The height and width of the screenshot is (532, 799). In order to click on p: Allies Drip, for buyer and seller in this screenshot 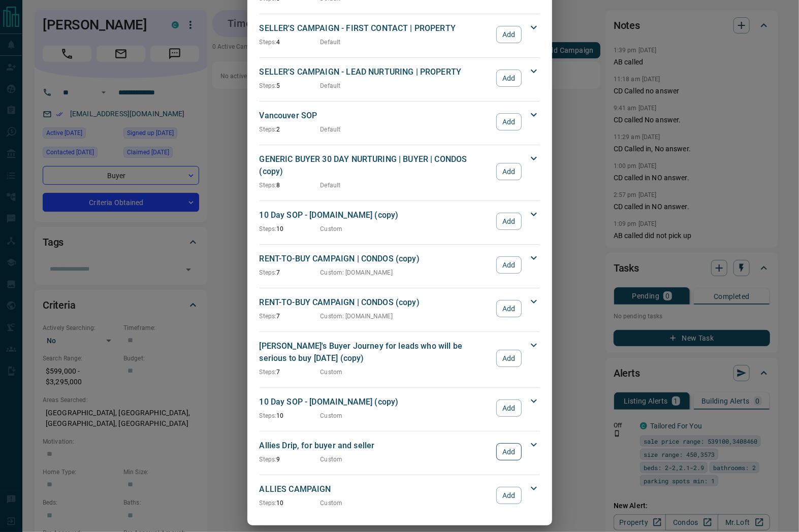, I will do `click(376, 446)`.